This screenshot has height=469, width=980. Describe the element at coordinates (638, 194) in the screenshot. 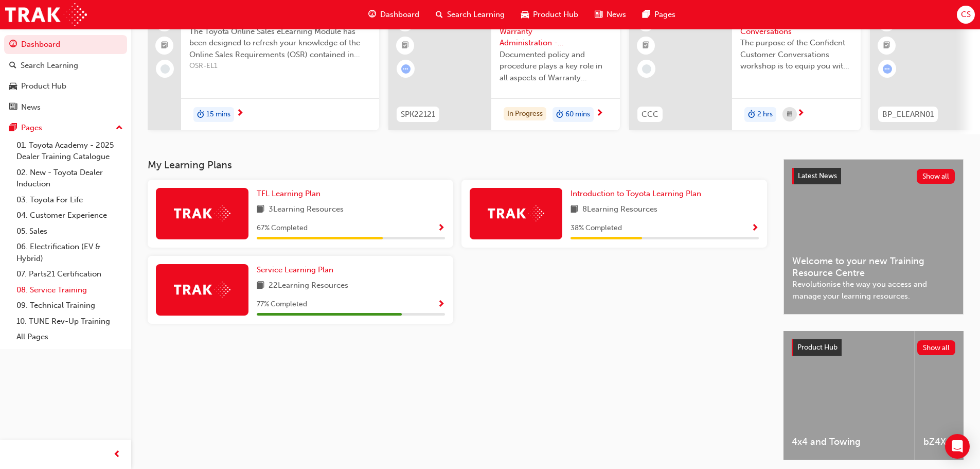

I see `a: Introduction to Toyota Learning Plan` at that location.